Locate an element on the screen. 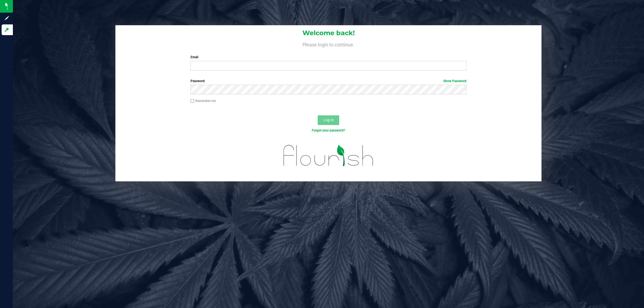 The height and width of the screenshot is (308, 644). label: Email is located at coordinates (329, 57).